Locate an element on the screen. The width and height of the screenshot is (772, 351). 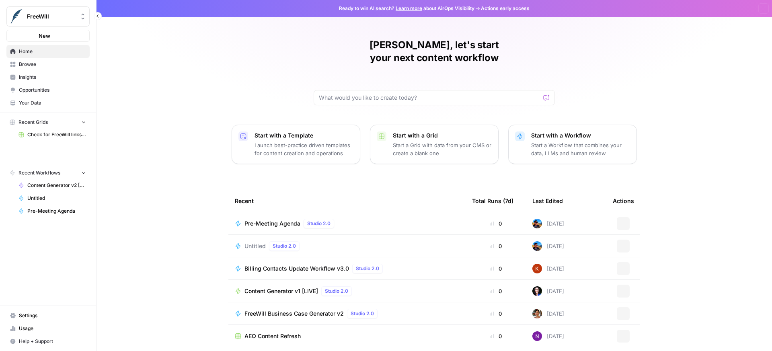
p: Start a Workflow that combines your data, LLMs and human review is located at coordinates (581, 149).